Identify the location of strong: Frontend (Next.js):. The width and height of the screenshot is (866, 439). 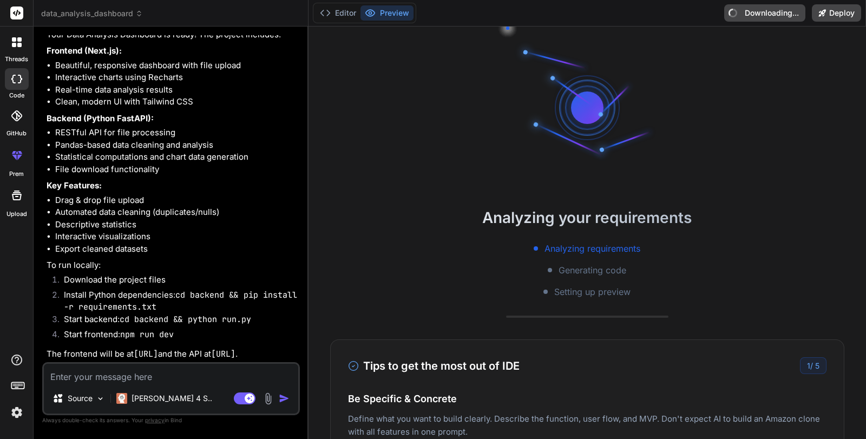
(84, 50).